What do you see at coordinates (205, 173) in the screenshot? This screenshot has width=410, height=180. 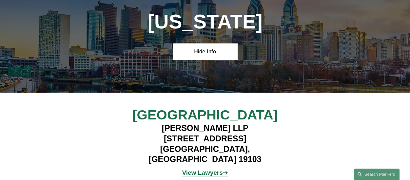 I see `a: View Lawyers➔` at bounding box center [205, 173].